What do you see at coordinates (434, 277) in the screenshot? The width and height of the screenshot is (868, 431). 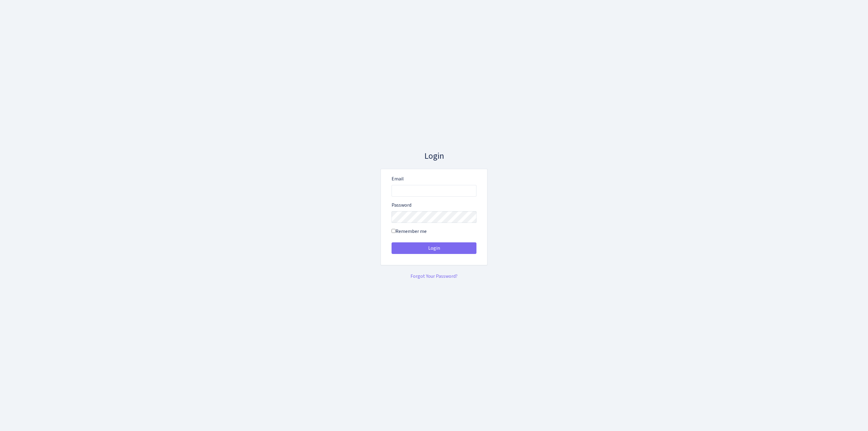 I see `a: Forgot Your Password?` at bounding box center [434, 277].